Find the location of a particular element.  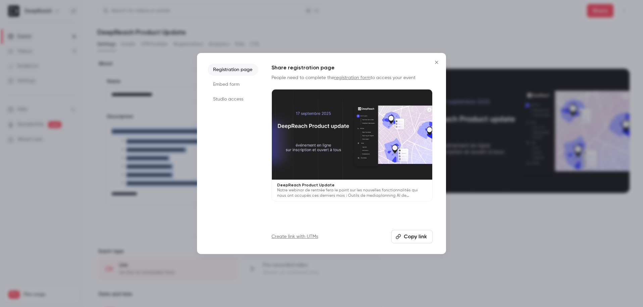

p: People need to complete the to access your event is located at coordinates (352, 78).